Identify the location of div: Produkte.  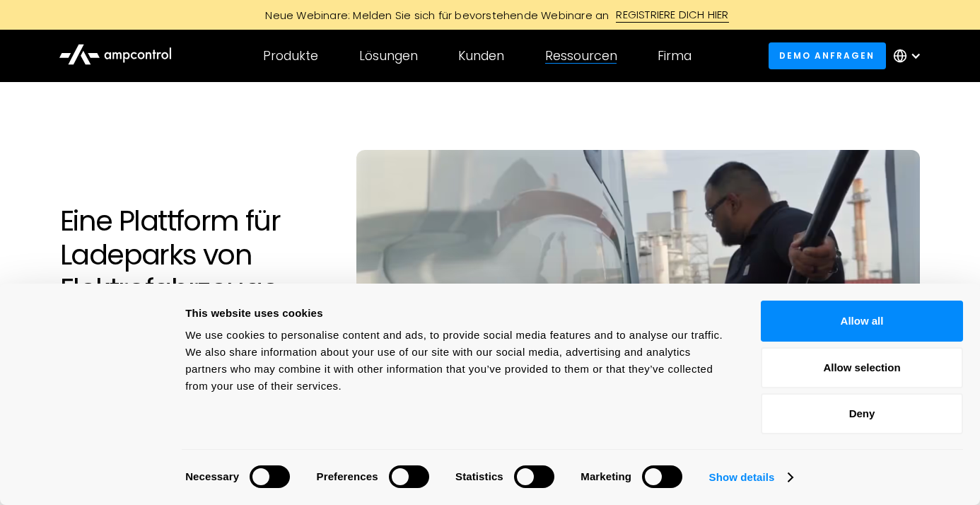
(291, 56).